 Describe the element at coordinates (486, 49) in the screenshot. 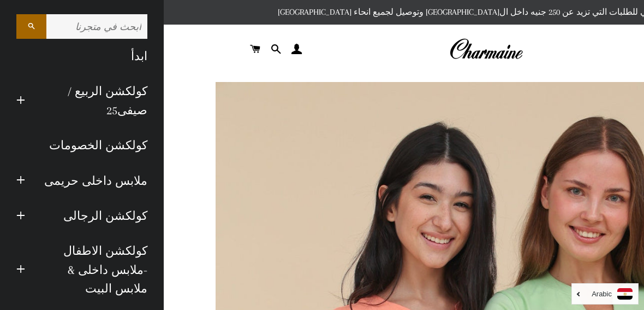

I see `img: Charmaine Egypt` at that location.